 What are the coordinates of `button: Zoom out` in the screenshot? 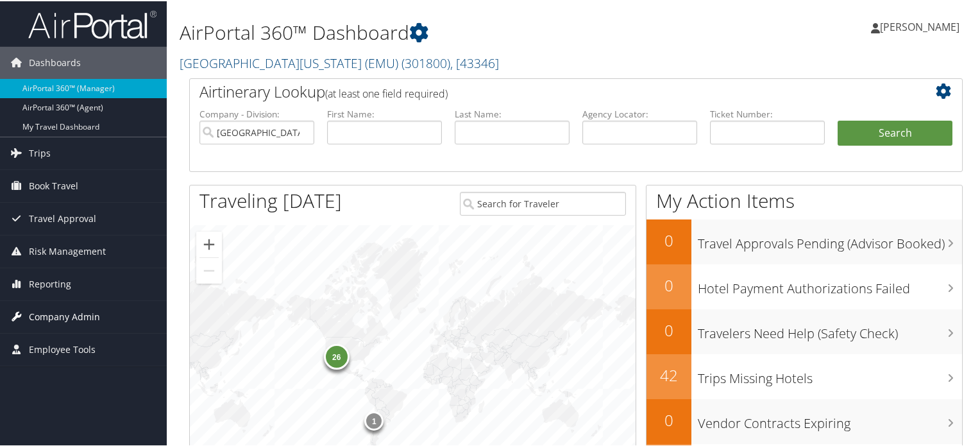 It's located at (209, 269).